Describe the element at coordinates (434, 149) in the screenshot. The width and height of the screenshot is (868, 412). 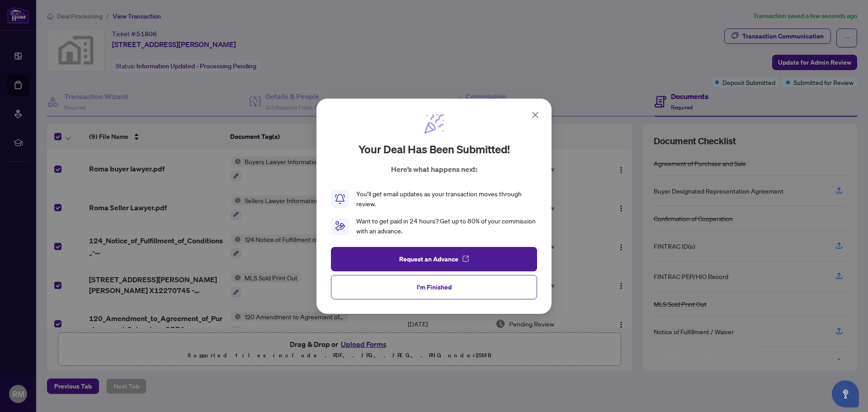
I see `h2: Your deal has been submitted!` at that location.